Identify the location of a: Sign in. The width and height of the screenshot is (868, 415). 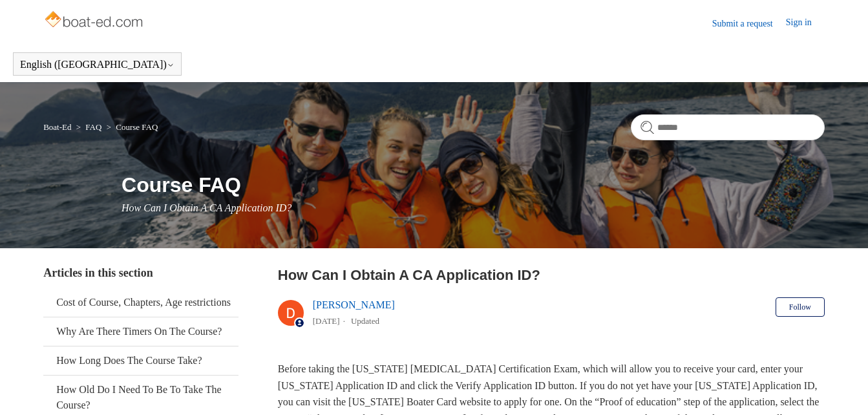
(805, 23).